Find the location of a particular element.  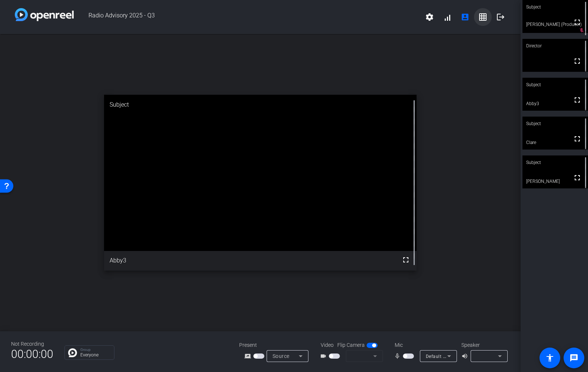

span: Video is located at coordinates (327, 345).